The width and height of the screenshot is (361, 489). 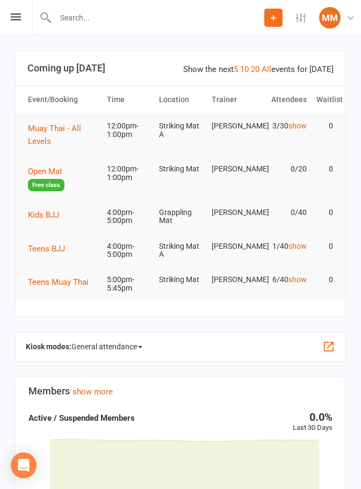 What do you see at coordinates (128, 99) in the screenshot?
I see `th: Time` at bounding box center [128, 99].